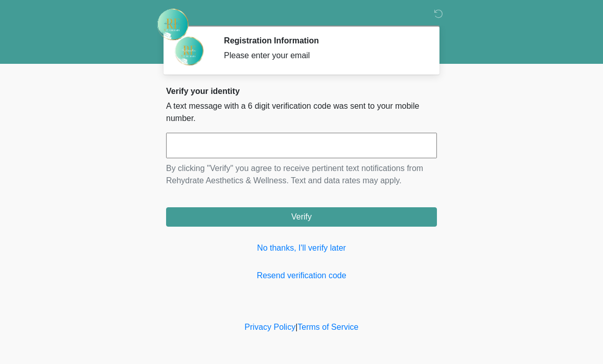 This screenshot has width=603, height=364. What do you see at coordinates (302, 275) in the screenshot?
I see `a: Resend verification code` at bounding box center [302, 275].